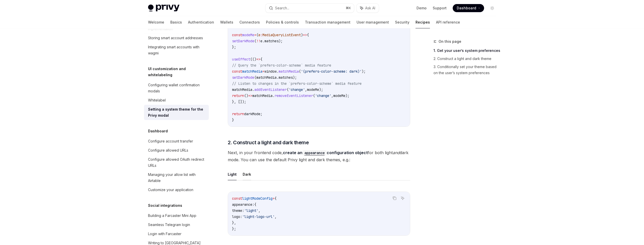 This screenshot has height=245, width=644. Describe the element at coordinates (468, 8) in the screenshot. I see `a: Dashboard` at that location.